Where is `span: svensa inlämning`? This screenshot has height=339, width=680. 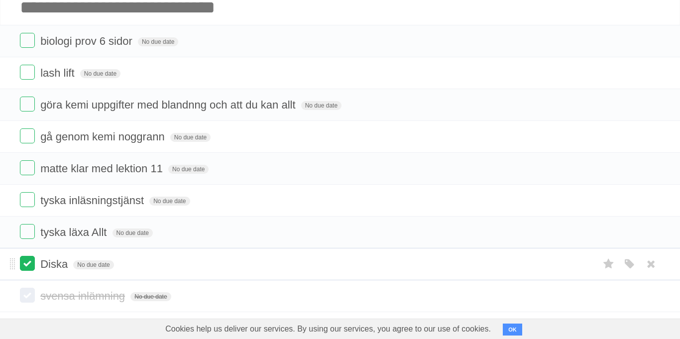
span: svensa inlämning is located at coordinates (84, 296).